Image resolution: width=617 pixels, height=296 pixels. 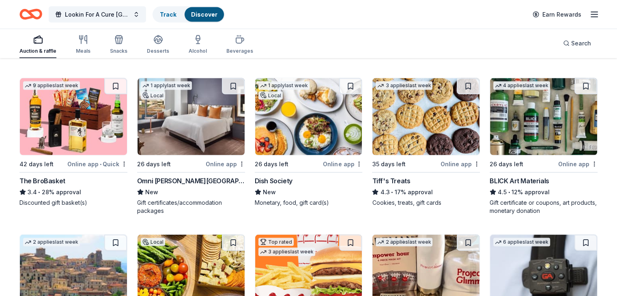 I want to click on div: The BroBasket, so click(x=42, y=181).